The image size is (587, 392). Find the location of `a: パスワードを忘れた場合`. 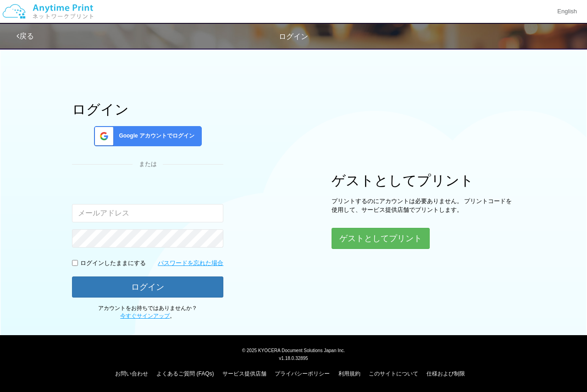

a: パスワードを忘れた場合 is located at coordinates (190, 263).